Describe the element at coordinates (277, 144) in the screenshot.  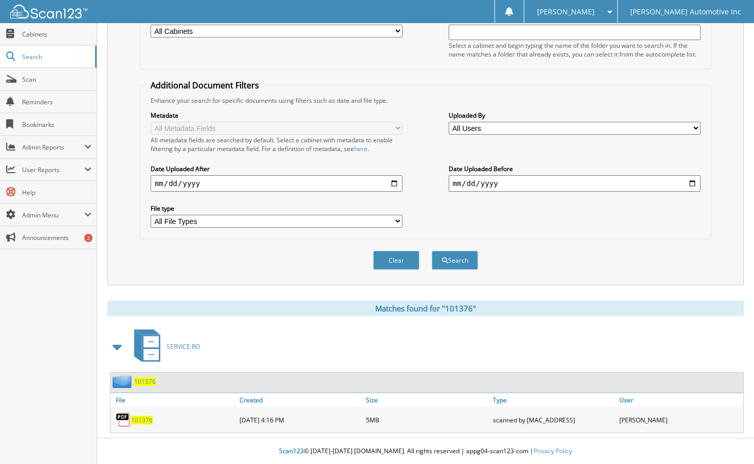
I see `div: All metadata fields are searched by default. Select a cabinet with metadata to enable filtering b...` at that location.